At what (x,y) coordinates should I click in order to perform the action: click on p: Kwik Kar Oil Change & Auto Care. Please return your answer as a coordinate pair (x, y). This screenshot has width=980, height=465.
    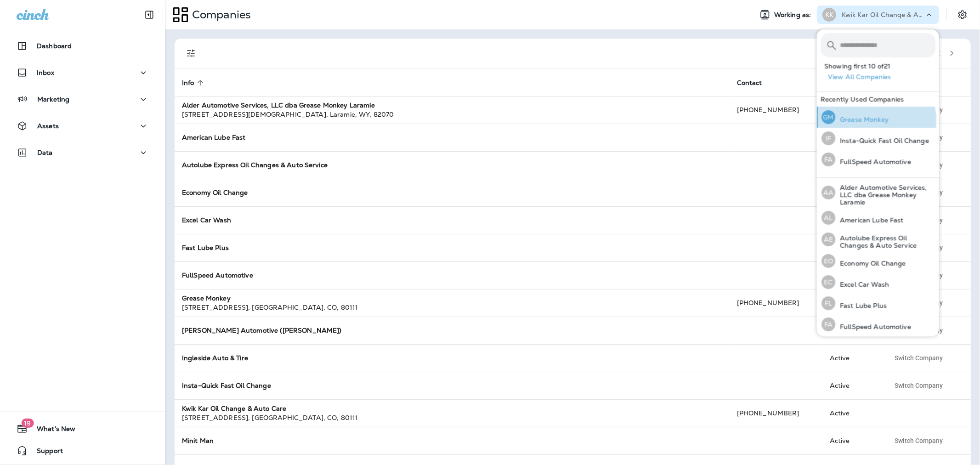
    Looking at the image, I should click on (883, 15).